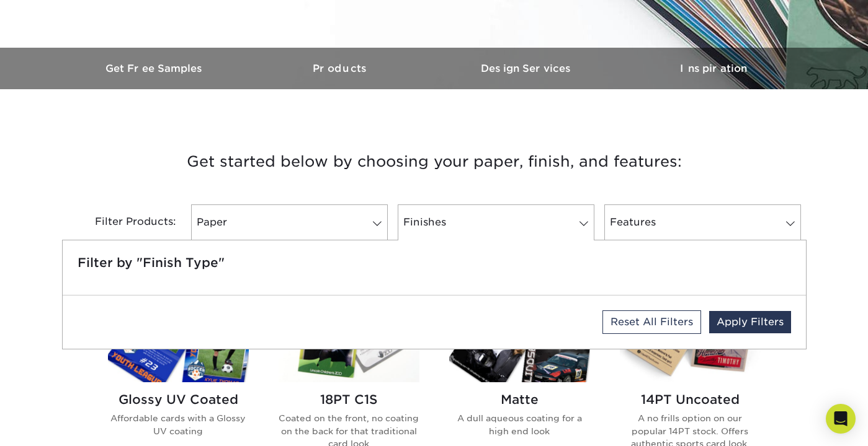 This screenshot has height=446, width=868. Describe the element at coordinates (713, 68) in the screenshot. I see `a: Inspiration` at that location.